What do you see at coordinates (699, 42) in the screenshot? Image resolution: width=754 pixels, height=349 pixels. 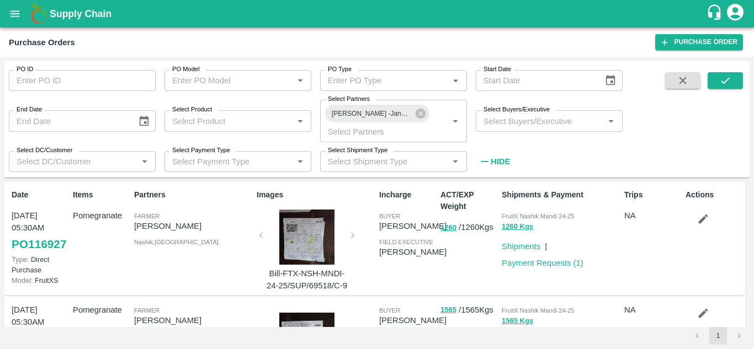 I see `a: Purchase Order` at bounding box center [699, 42].